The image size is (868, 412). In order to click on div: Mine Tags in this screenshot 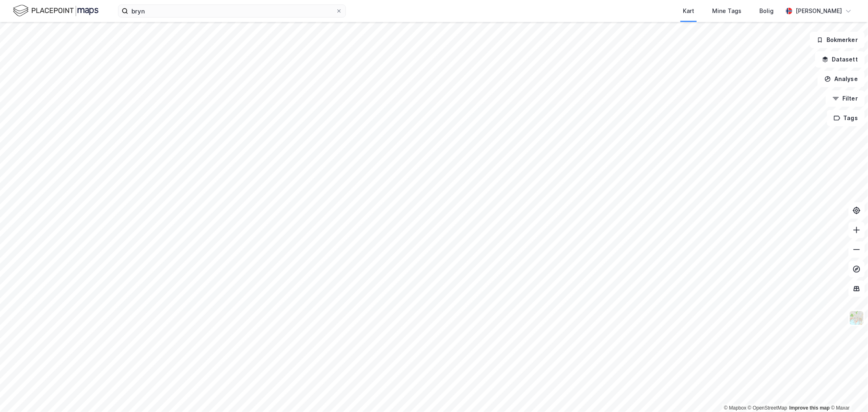, I will do `click(727, 11)`.